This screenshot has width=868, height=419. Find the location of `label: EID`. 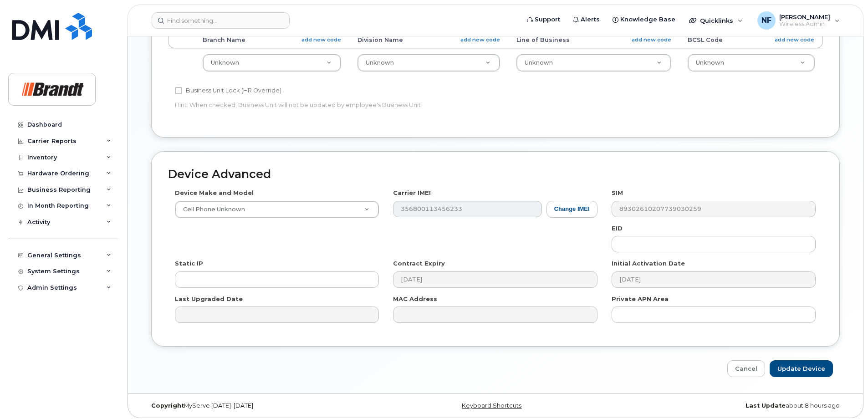

label: EID is located at coordinates (617, 228).